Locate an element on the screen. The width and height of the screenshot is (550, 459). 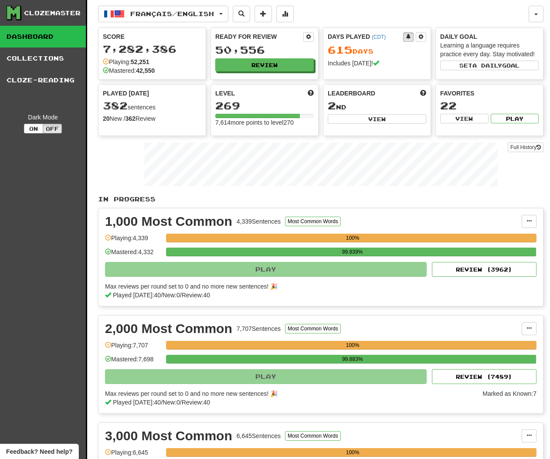
p: In Progress is located at coordinates (321, 199).